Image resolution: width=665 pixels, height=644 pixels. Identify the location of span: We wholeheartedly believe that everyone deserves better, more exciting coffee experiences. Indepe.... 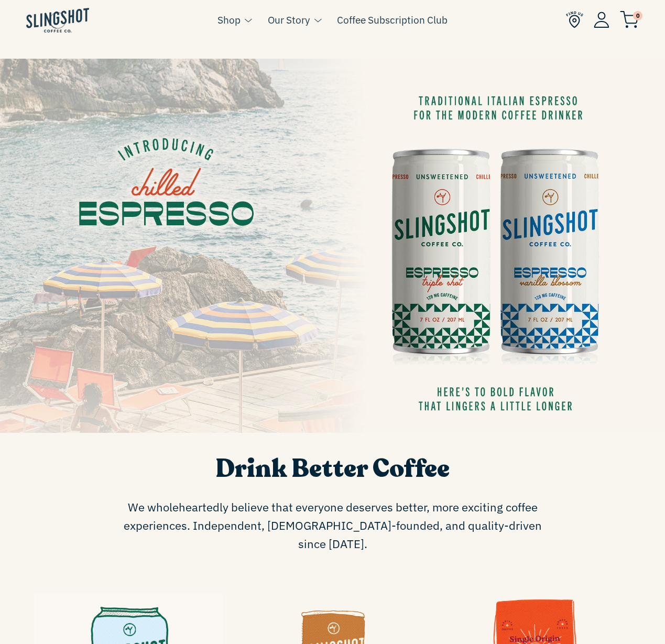
(332, 526).